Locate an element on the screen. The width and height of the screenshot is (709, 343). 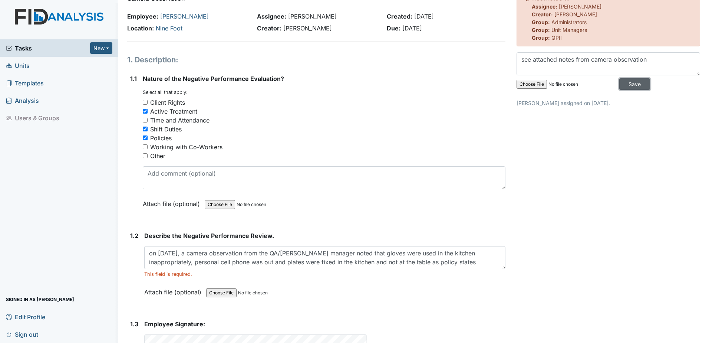
input: Time and Attendance is located at coordinates (145, 120).